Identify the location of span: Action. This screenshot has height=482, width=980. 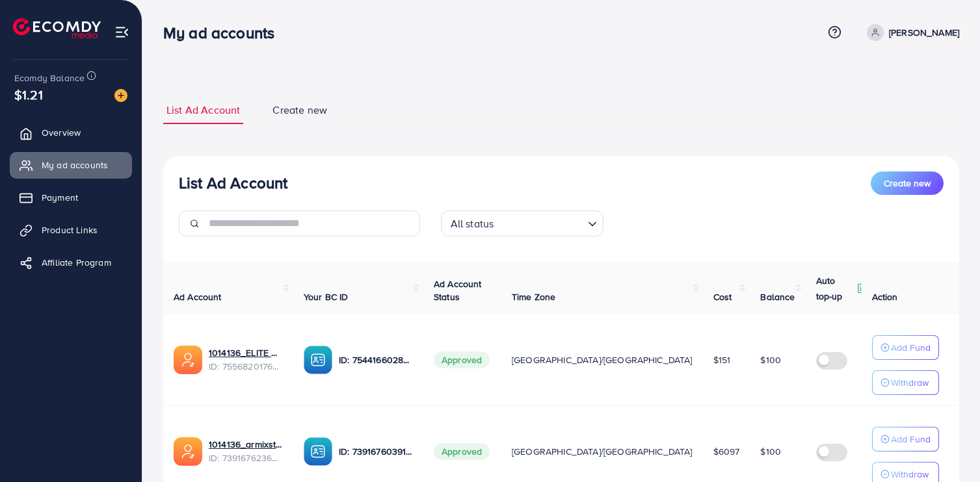
(885, 297).